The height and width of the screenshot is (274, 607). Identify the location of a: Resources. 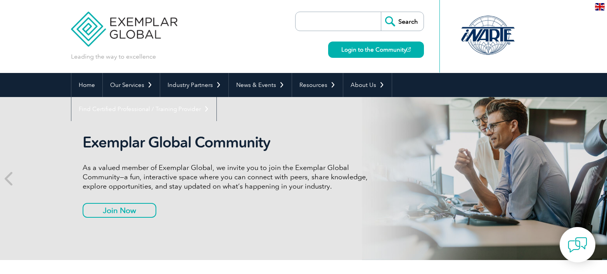
(318, 85).